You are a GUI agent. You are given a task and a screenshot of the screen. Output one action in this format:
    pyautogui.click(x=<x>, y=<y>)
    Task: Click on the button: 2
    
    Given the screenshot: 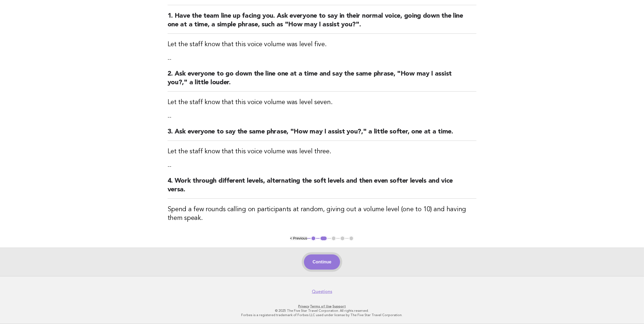 What is the action you would take?
    pyautogui.click(x=324, y=239)
    